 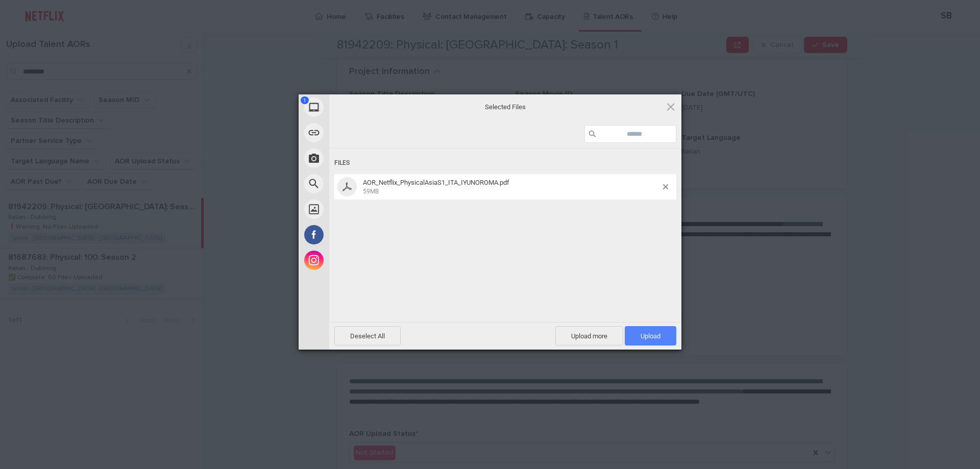 I want to click on div: Facebook, so click(x=360, y=235).